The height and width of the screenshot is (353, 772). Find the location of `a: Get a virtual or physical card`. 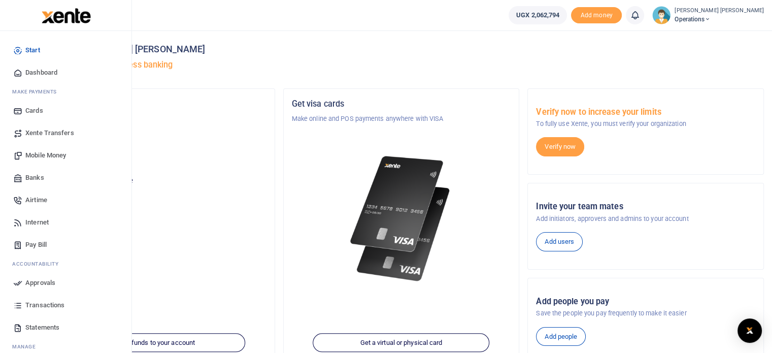

a: Get a virtual or physical card is located at coordinates (401, 342).